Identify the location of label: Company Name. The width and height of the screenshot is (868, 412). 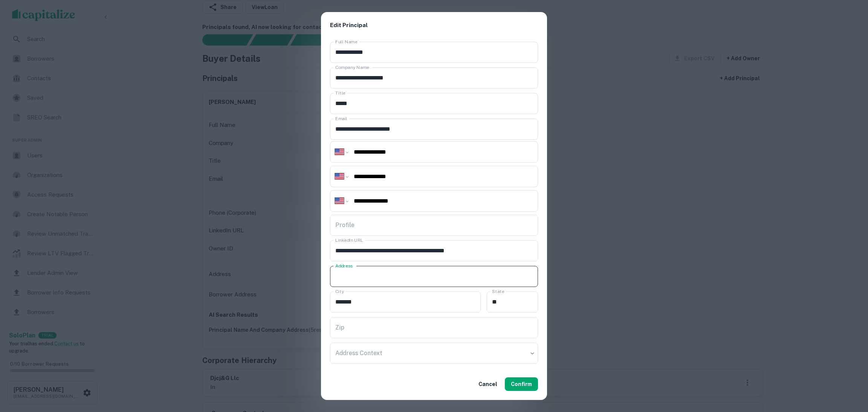
(352, 67).